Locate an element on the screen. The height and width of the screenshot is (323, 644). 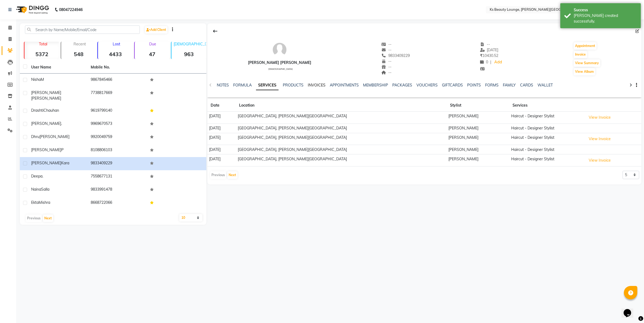
td: 9833991478 is located at coordinates (117, 190).